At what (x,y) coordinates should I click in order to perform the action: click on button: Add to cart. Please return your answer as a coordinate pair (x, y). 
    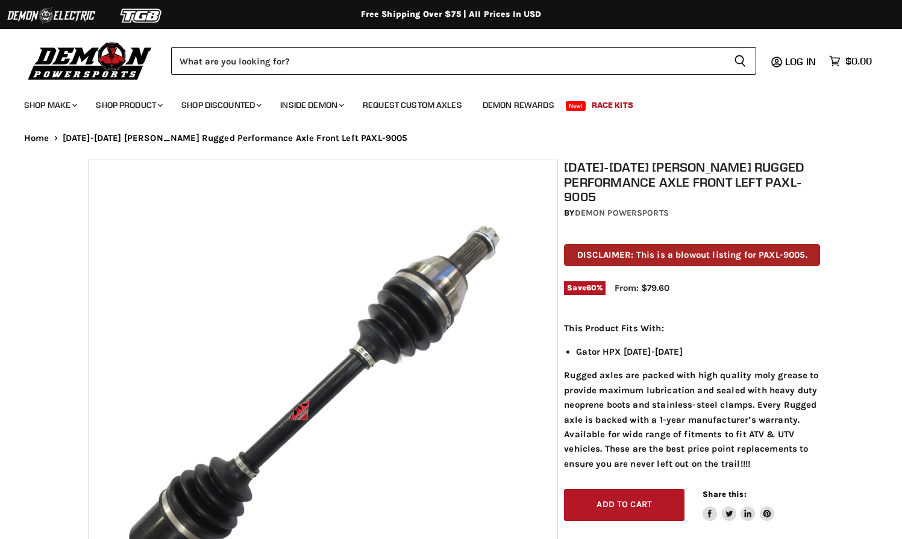
    Looking at the image, I should click on (624, 505).